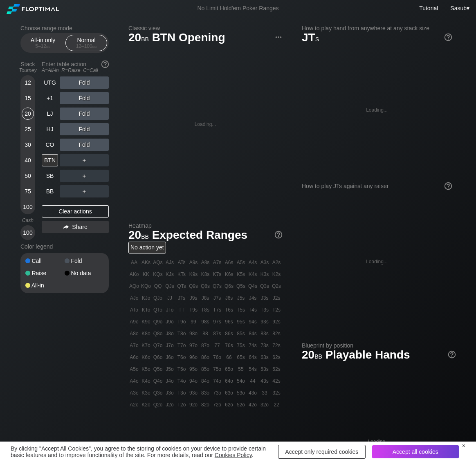  What do you see at coordinates (193, 322) in the screenshot?
I see `div: 99` at bounding box center [193, 322].